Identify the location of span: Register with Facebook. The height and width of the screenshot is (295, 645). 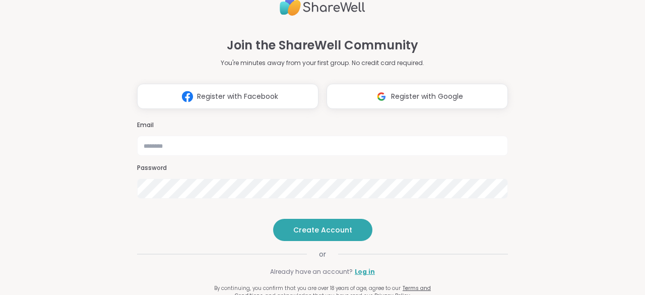
(238, 96).